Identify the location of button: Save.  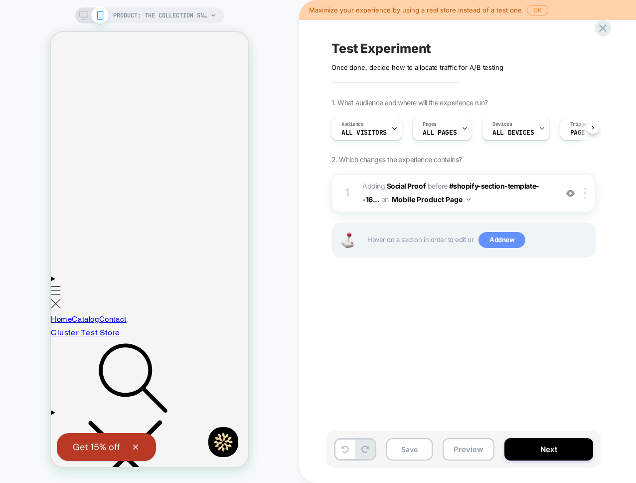
(409, 449).